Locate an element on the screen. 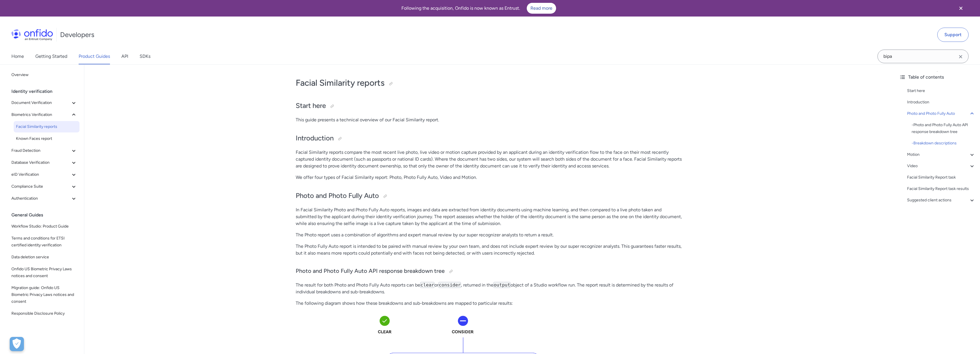 The image size is (980, 354). button: Compliance Suite is located at coordinates (45, 187).